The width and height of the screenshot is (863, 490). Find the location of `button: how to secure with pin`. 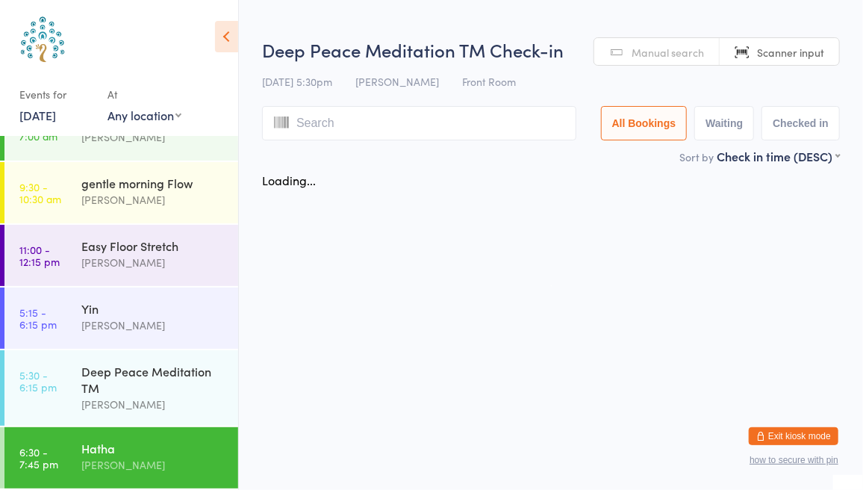

button: how to secure with pin is located at coordinates (794, 460).